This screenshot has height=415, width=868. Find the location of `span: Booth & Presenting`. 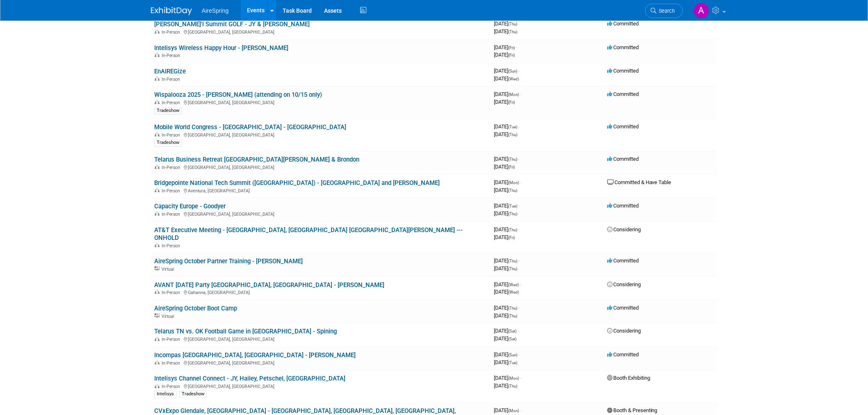

span: Booth & Presenting is located at coordinates (632, 410).